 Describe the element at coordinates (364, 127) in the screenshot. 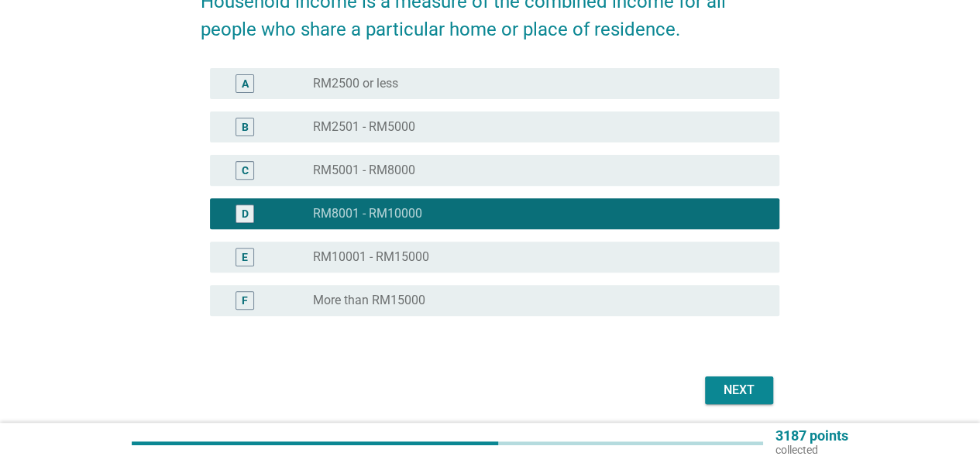

I see `label: RM2501 - RM5000` at that location.